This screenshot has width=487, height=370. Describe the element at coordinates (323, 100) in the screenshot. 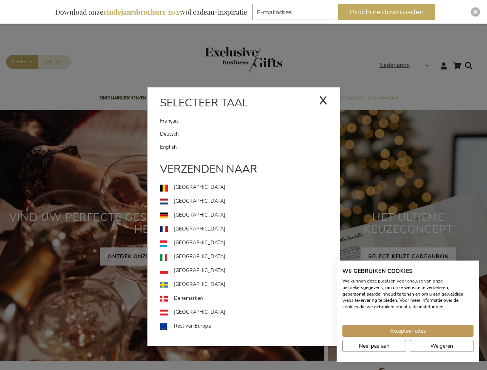

I see `div: x` at that location.